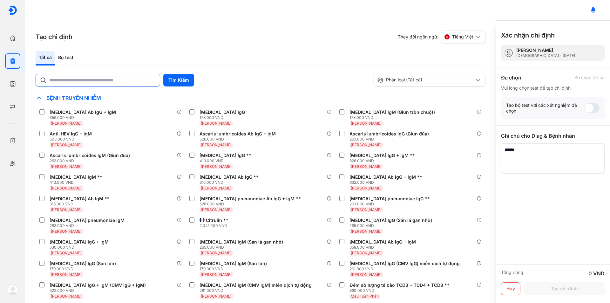  I want to click on div: Phân loại (Tất cả), so click(425, 80).